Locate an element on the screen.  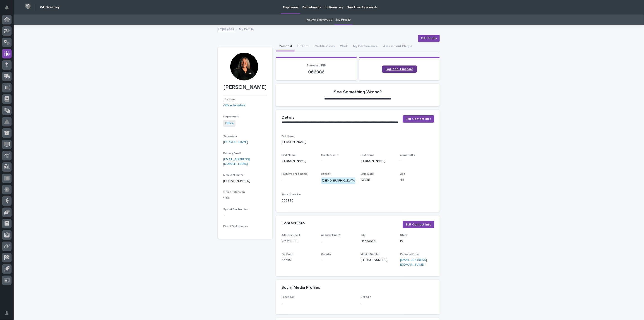
a: Office Assistant is located at coordinates (234, 105).